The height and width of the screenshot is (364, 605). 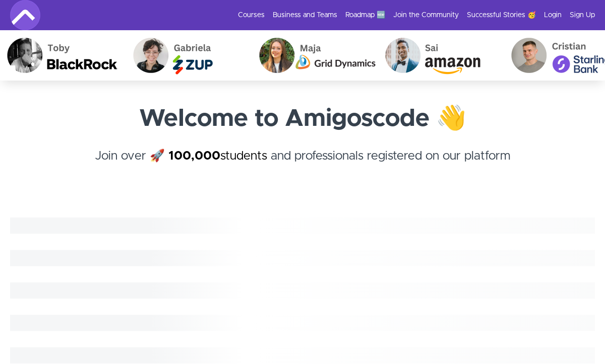 I want to click on a: Roadmap 🆕, so click(x=365, y=15).